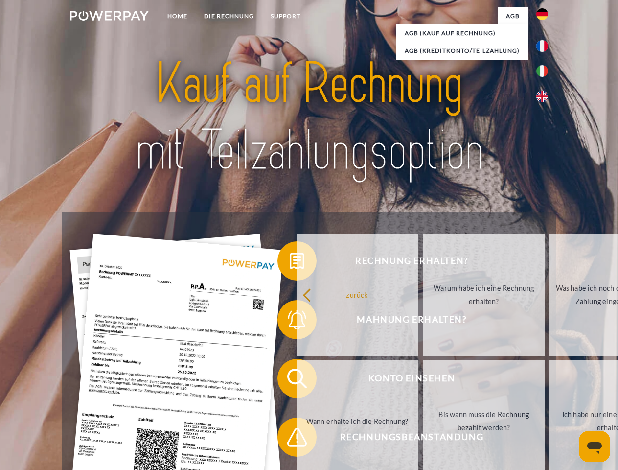  I want to click on div: Bis wann muss die Rechnung bezahlt werden?, so click(484, 421).